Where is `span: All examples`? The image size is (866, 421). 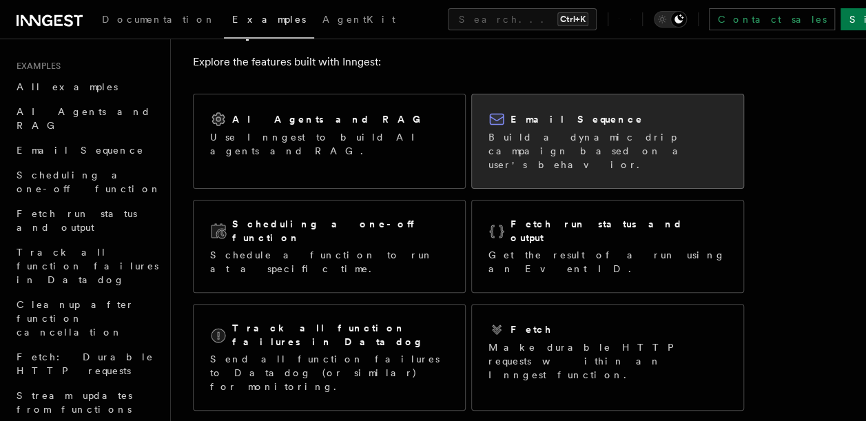 span: All examples is located at coordinates (67, 87).